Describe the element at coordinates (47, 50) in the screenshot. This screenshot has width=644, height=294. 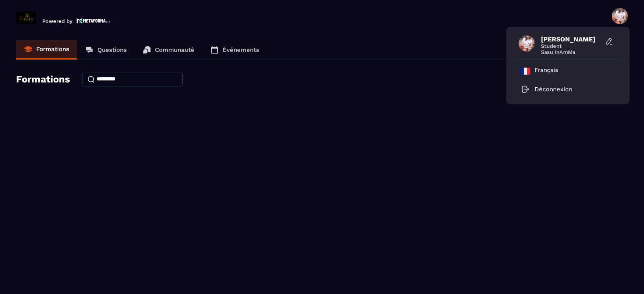
I see `a: Formations` at that location.